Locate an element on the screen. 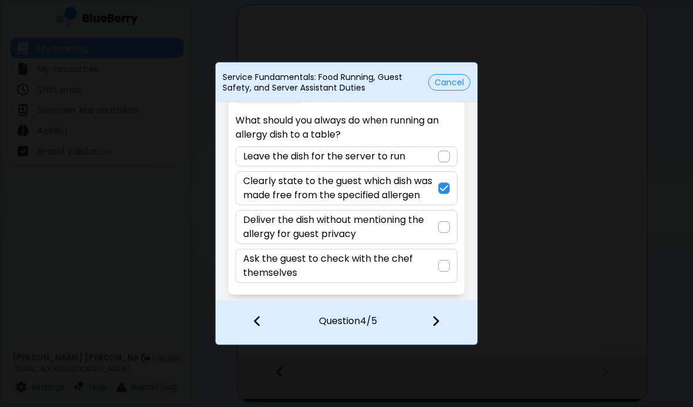 Image resolution: width=693 pixels, height=407 pixels. p: Ask the guest to check with the chef themselves is located at coordinates (340, 266).